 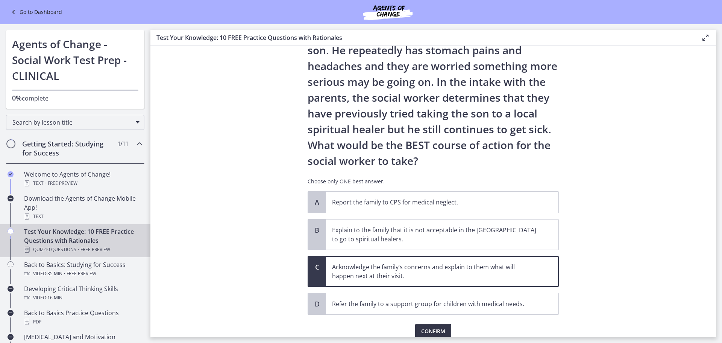 I want to click on p: complete, so click(x=75, y=98).